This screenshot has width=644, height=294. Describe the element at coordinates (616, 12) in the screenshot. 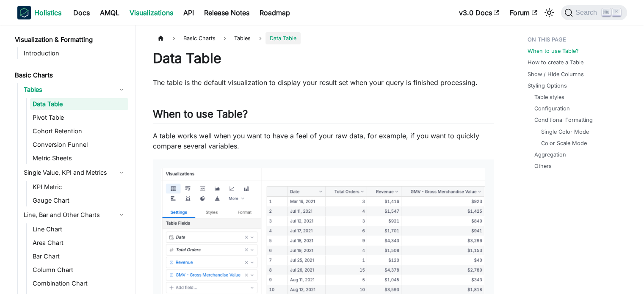

I see `kbd: K` at that location.